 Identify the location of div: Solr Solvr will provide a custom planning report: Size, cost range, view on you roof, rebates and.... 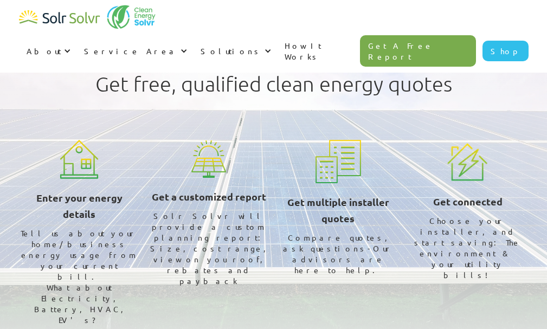
(209, 248).